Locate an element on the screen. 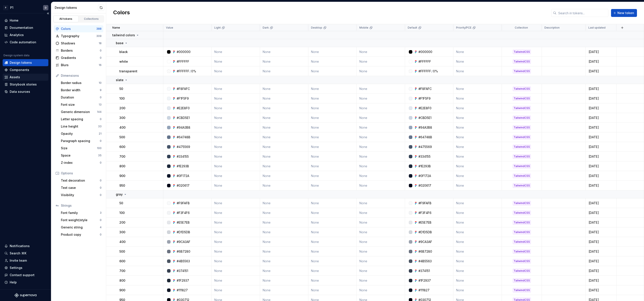 Image resolution: width=644 pixels, height=301 pixels. h2: Colors is located at coordinates (121, 13).